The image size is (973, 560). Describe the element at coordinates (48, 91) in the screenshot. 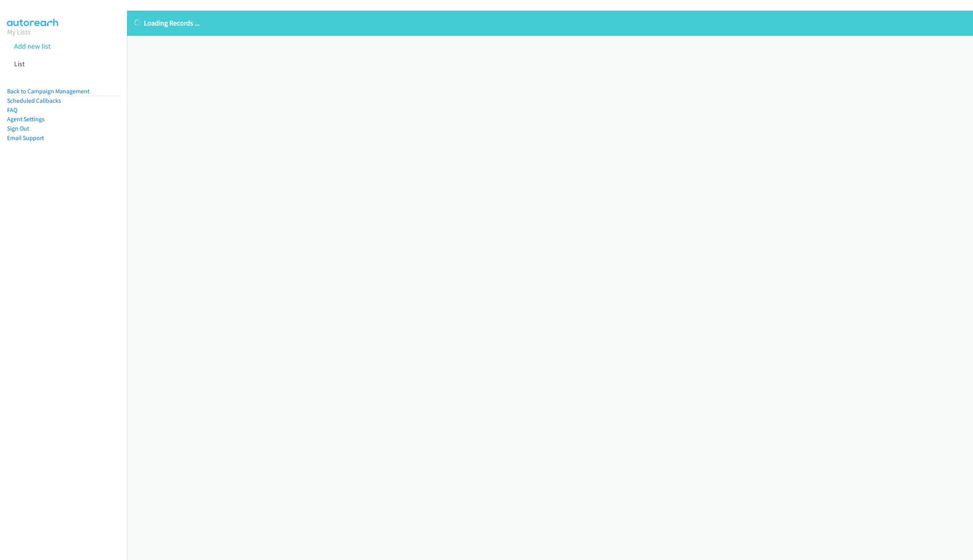

I see `a: Back to Campaign Management` at that location.